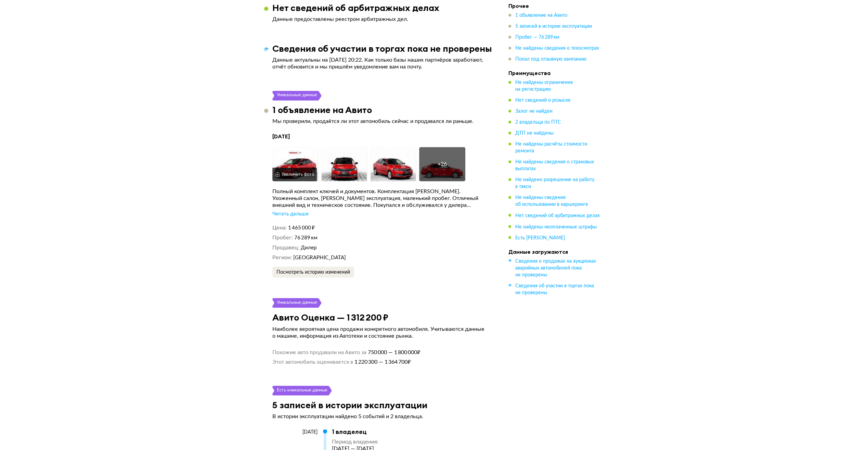 The height and width of the screenshot is (450, 868). What do you see at coordinates (551, 60) in the screenshot?
I see `span: Попал под отзывную кампанию` at bounding box center [551, 60].